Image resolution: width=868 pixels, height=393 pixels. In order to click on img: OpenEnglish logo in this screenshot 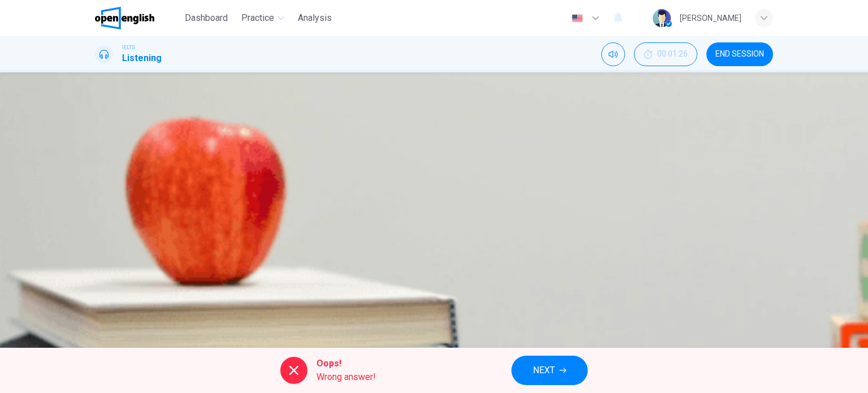, I will do `click(124, 18)`.